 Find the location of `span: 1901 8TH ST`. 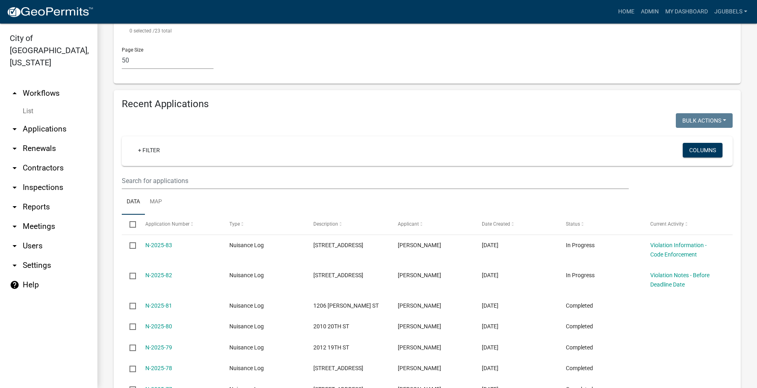

span: 1901 8TH ST is located at coordinates (338, 275).